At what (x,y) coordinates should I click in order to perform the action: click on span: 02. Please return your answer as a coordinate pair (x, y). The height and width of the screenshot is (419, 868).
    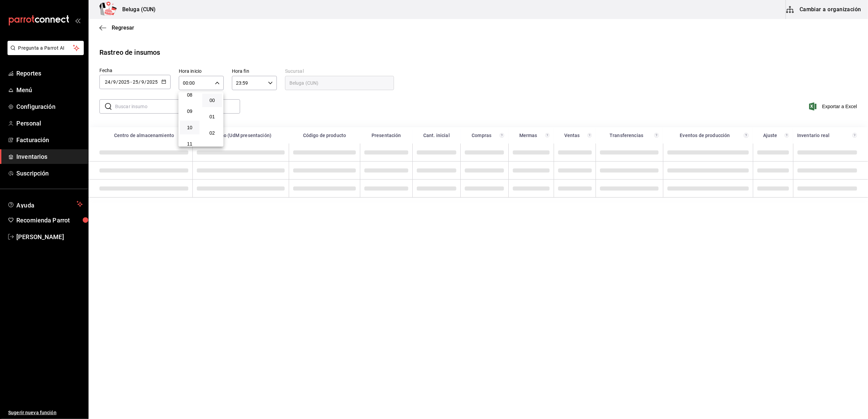
    Looking at the image, I should click on (212, 133).